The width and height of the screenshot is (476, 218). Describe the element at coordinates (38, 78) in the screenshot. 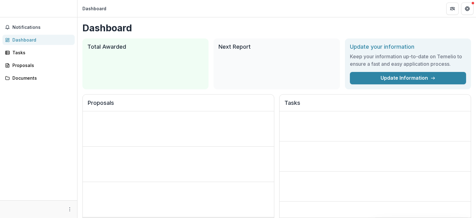

I see `a: Documents` at that location.